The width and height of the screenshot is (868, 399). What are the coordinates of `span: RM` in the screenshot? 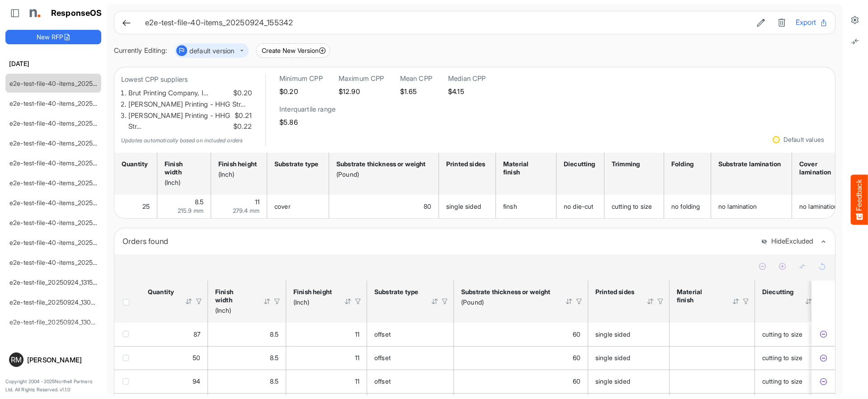 It's located at (17, 359).